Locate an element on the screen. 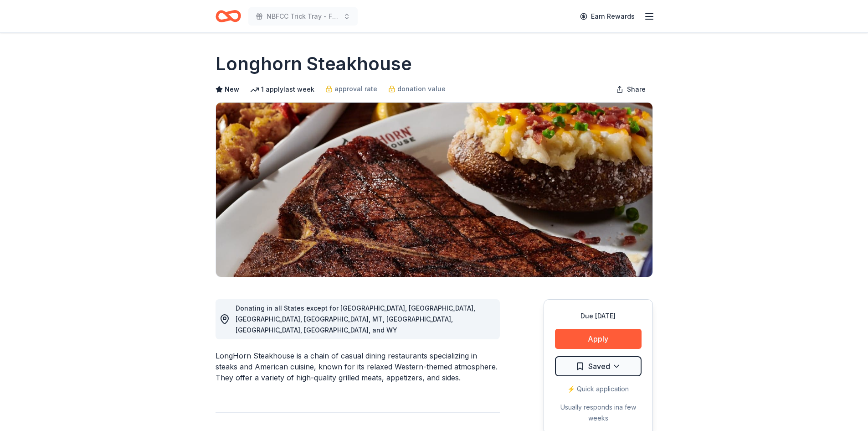 Image resolution: width=868 pixels, height=431 pixels. span: approval rate is located at coordinates (356, 89).